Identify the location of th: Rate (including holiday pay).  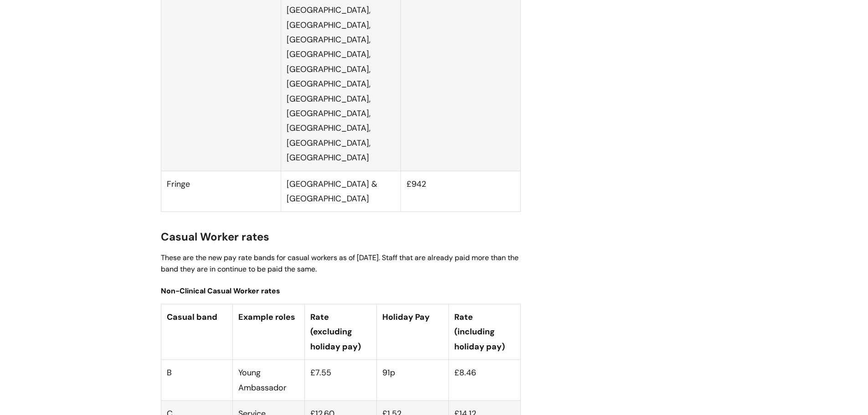
(484, 332).